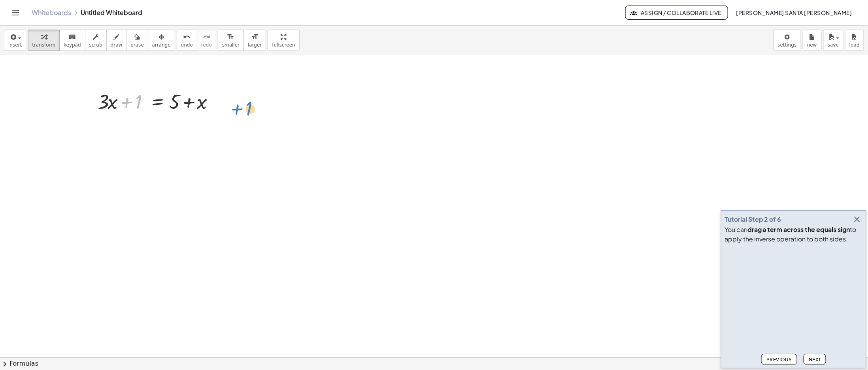 The image size is (868, 370). What do you see at coordinates (855, 45) in the screenshot?
I see `span: load` at bounding box center [855, 45].